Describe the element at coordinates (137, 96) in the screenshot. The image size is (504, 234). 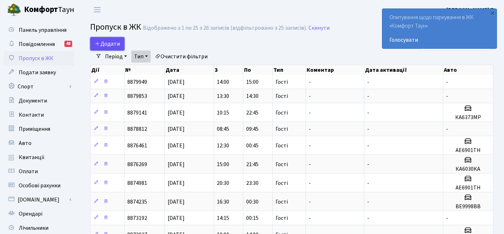
I see `span: 8879853` at that location.